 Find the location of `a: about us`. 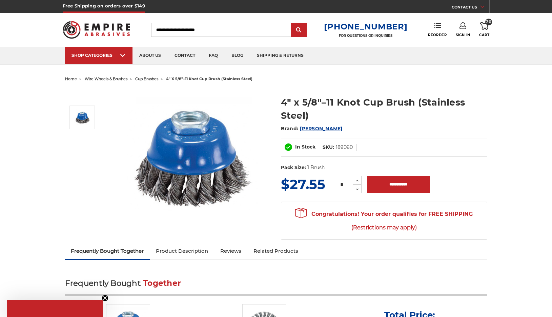

a: about us is located at coordinates (150, 56).